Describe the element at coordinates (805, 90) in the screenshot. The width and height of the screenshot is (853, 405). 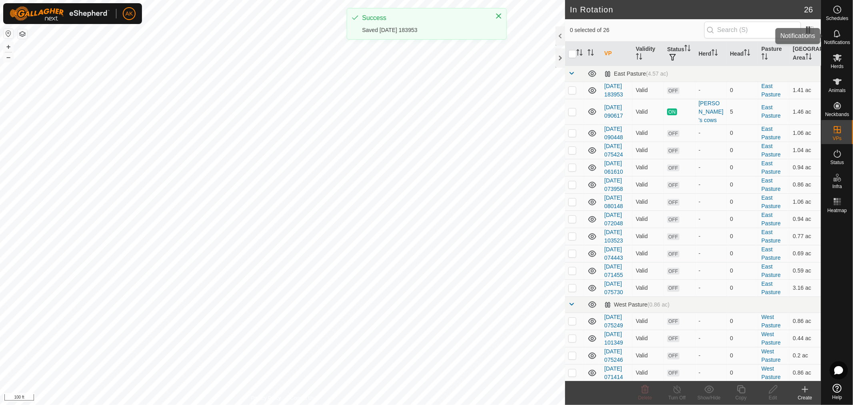
I see `td: 1.41 ac` at that location.